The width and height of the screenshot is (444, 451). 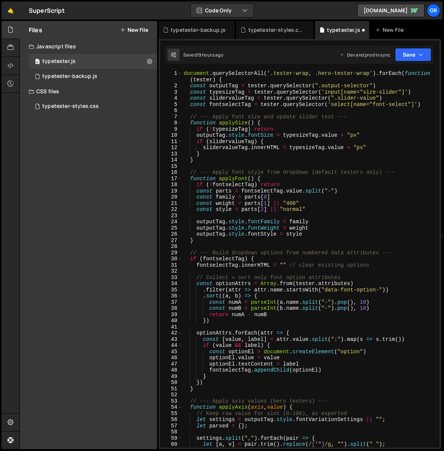 I want to click on div: 13, so click(x=171, y=154).